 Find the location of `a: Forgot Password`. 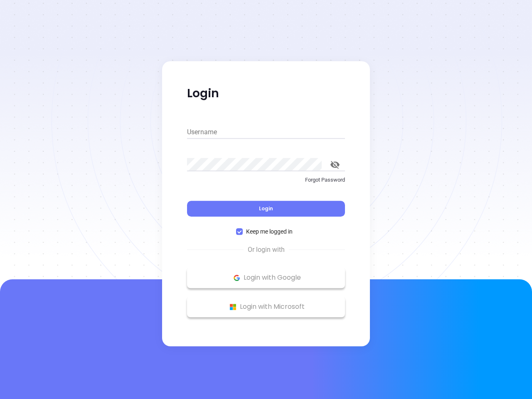

a: Forgot Password is located at coordinates (266, 183).